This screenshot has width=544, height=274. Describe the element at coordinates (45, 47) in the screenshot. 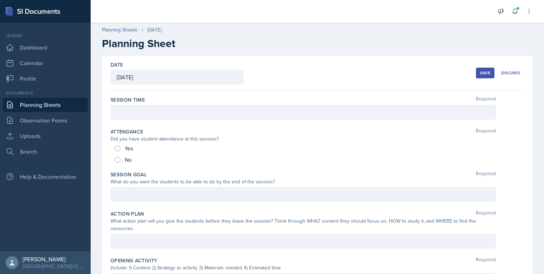

I see `a: Dashboard` at that location.